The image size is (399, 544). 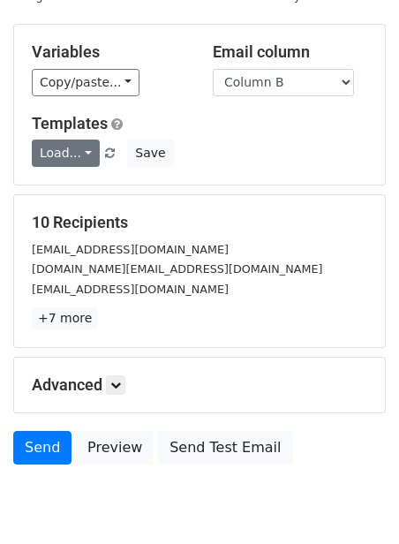 What do you see at coordinates (109, 52) in the screenshot?
I see `h5: Variables` at bounding box center [109, 52].